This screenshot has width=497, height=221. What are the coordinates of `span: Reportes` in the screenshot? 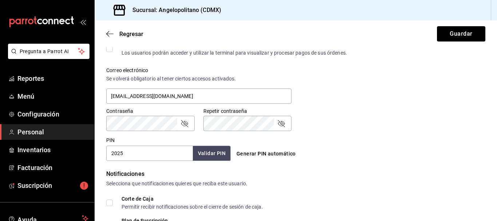 It's located at (53, 78).